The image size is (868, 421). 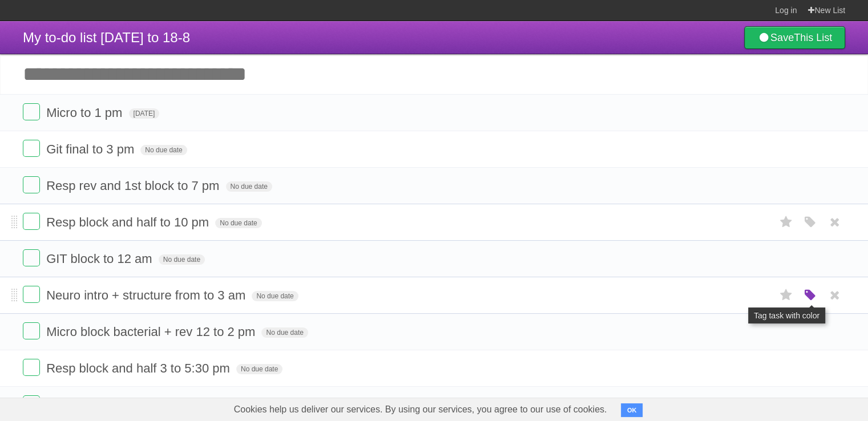 What do you see at coordinates (152, 331) in the screenshot?
I see `span: Micro block bacterial + rev 12 to 2 pm` at bounding box center [152, 331].